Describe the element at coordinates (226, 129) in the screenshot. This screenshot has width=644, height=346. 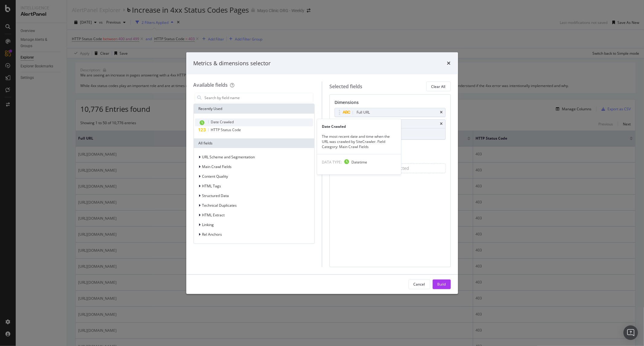
I see `span: HTTP Status Code` at that location.